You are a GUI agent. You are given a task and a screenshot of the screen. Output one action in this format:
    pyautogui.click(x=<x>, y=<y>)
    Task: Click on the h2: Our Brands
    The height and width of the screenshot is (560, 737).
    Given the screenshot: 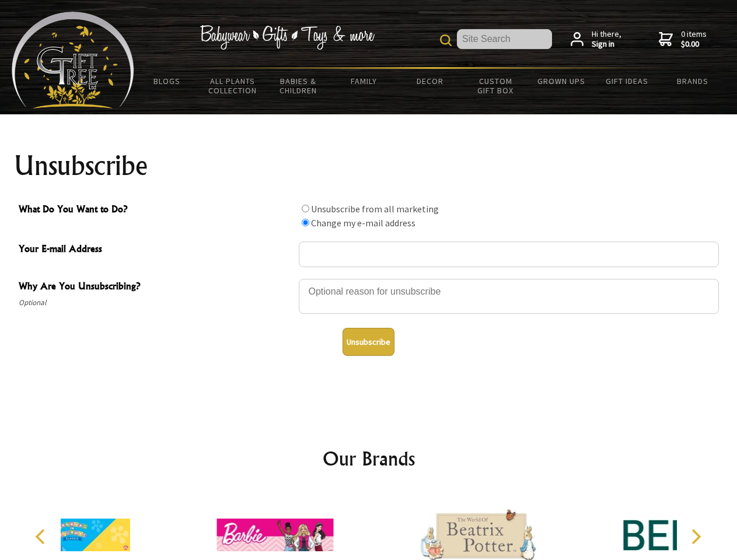 What is the action you would take?
    pyautogui.click(x=369, y=459)
    